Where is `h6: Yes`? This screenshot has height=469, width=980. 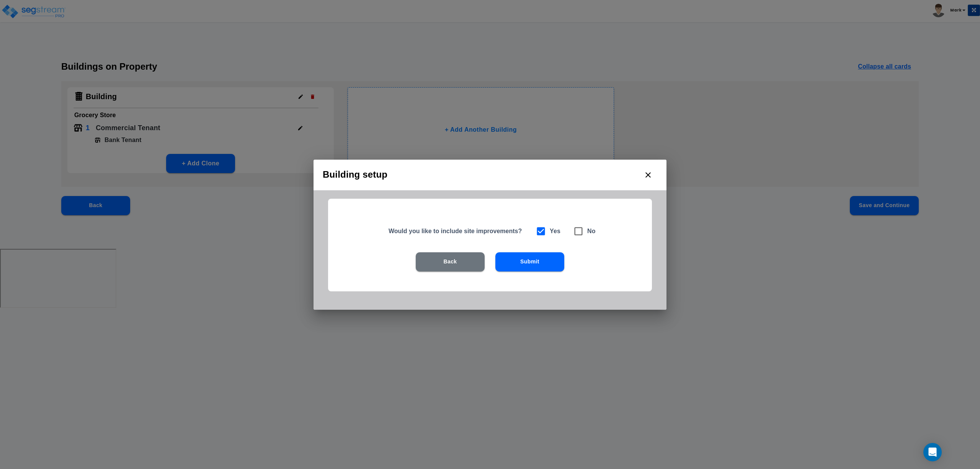
h6: Yes is located at coordinates (555, 231).